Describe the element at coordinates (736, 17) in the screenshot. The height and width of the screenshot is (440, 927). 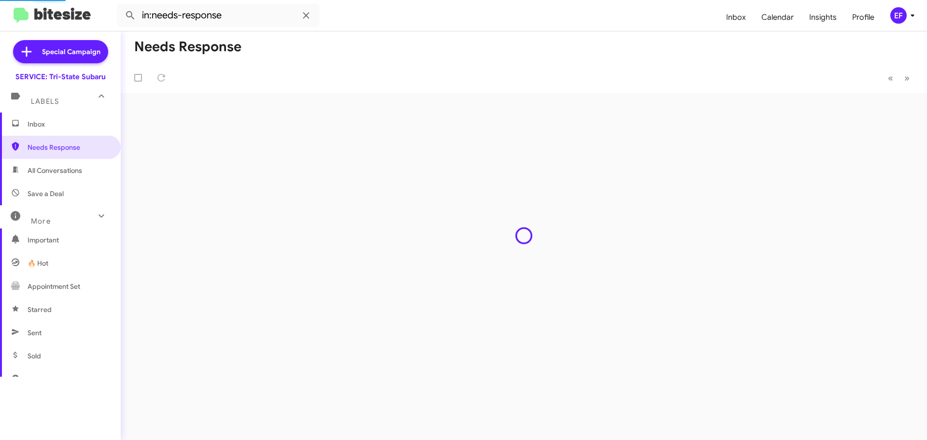
I see `a: Inbox` at that location.